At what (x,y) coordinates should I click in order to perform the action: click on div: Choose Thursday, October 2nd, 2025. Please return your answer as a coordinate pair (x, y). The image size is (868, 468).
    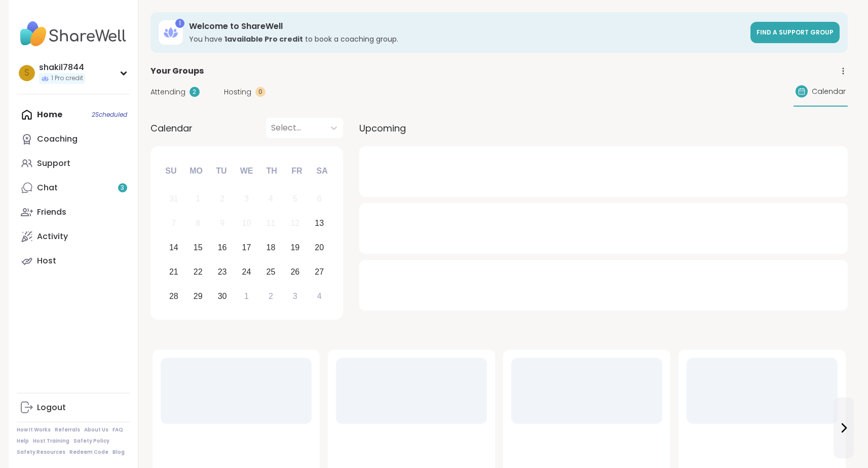
    Looking at the image, I should click on (271, 296).